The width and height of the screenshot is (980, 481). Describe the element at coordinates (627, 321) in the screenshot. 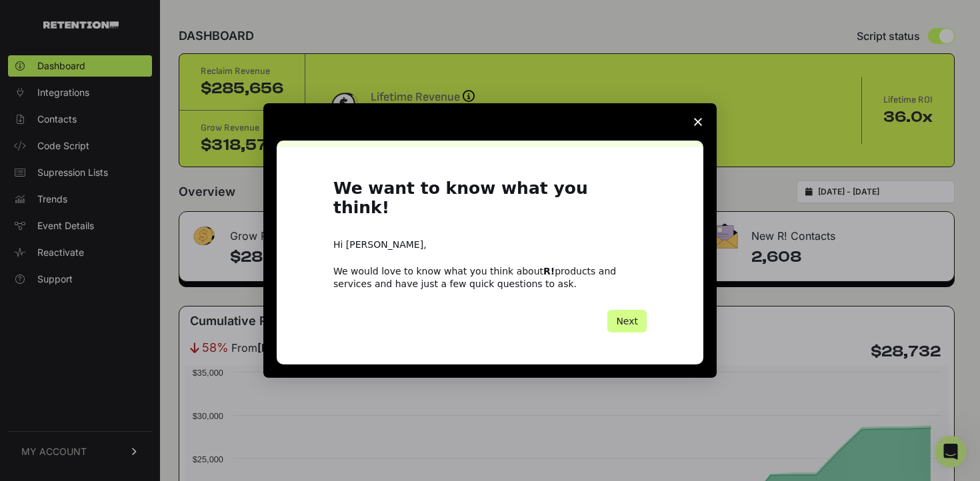

I see `button: Next` at that location.